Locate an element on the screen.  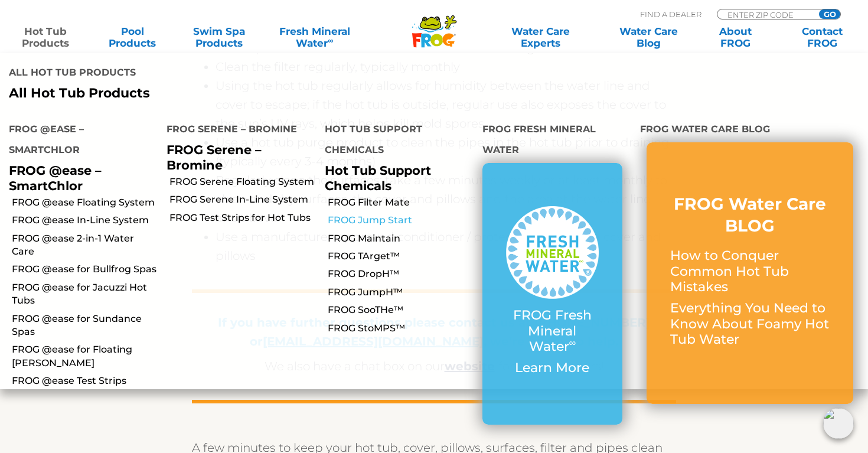
h4: FROG Fresh Mineral Water is located at coordinates (552, 140).